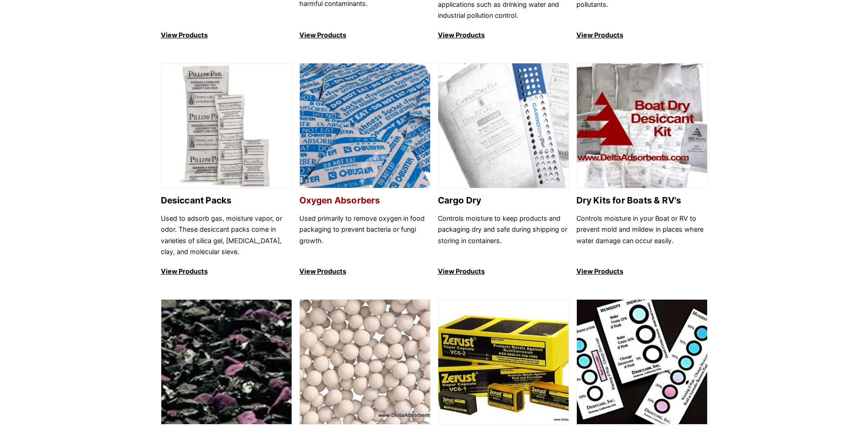  I want to click on a: Desiccant Packs Desiccant Packs Used to adsorb gas, moisture vapor, or odor. These desiccant pack..., so click(227, 170).